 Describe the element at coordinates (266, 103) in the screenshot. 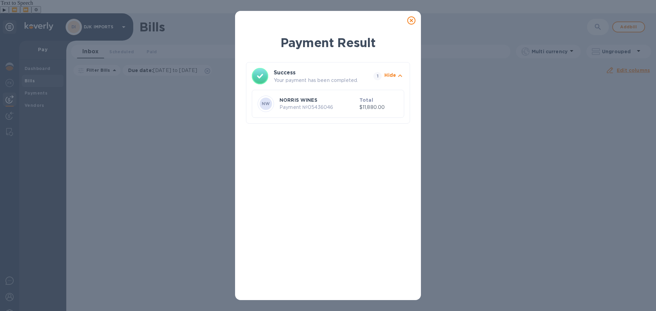

I see `b: NW` at that location.